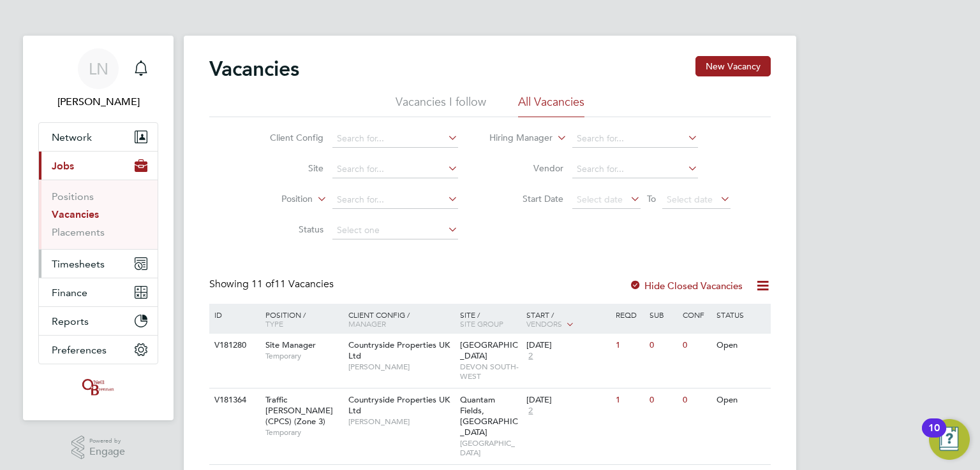  What do you see at coordinates (78, 232) in the screenshot?
I see `a: Placements` at bounding box center [78, 232].